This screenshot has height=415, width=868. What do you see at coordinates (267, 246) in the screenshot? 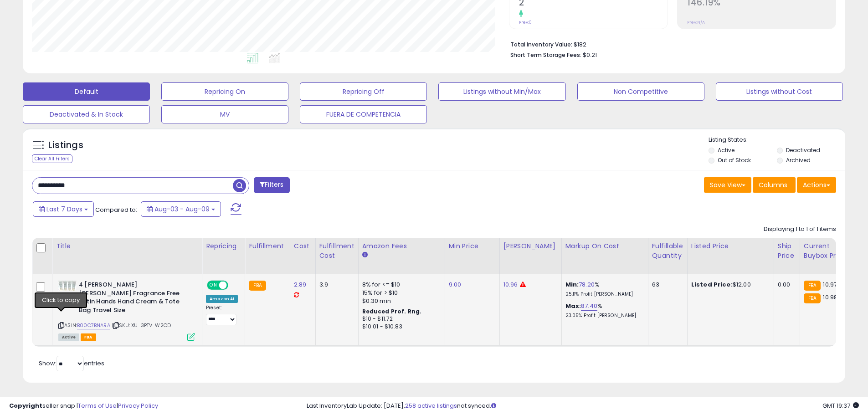
I see `div: Fulfillment` at bounding box center [267, 246].